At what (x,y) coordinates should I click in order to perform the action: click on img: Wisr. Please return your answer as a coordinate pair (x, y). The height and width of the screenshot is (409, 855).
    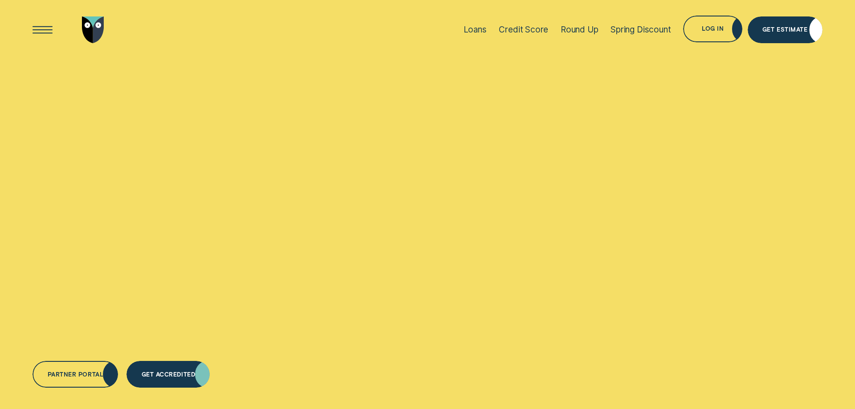
    Looking at the image, I should click on (93, 30).